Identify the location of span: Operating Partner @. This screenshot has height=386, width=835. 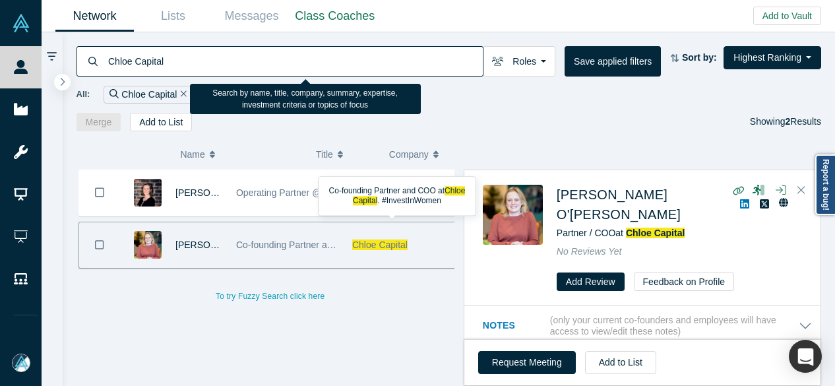
(278, 192).